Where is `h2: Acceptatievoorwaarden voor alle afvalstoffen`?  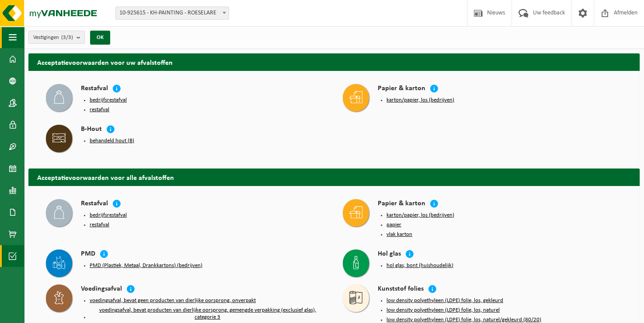
h2: Acceptatievoorwaarden voor alle afvalstoffen is located at coordinates (334, 177).